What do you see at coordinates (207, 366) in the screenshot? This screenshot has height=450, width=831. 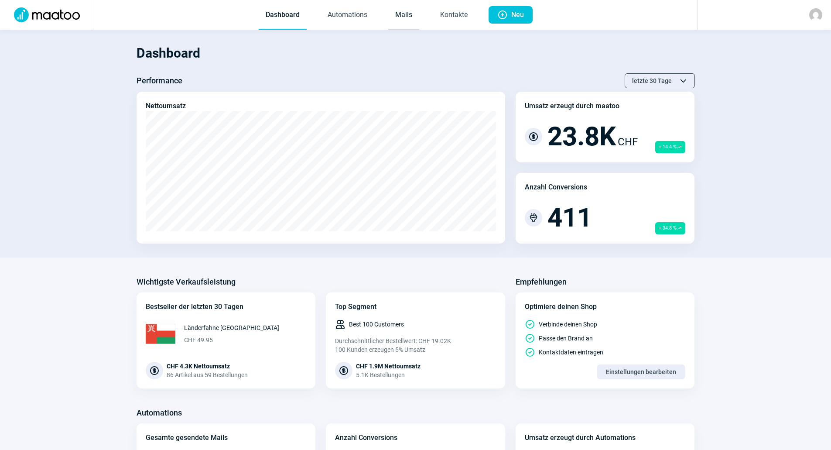 I see `div: CHF 4.3K Nettoumsatz` at bounding box center [207, 366].